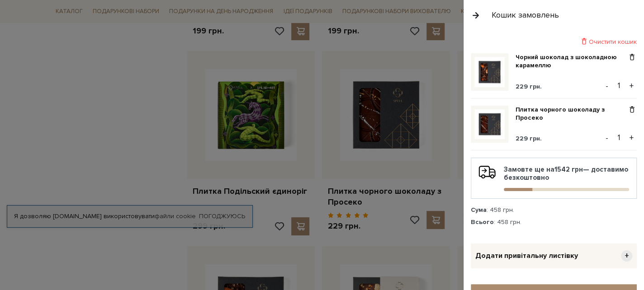 This screenshot has width=644, height=290. What do you see at coordinates (571, 114) in the screenshot?
I see `a: Плитка чорного шоколаду з Просеко` at bounding box center [571, 114].